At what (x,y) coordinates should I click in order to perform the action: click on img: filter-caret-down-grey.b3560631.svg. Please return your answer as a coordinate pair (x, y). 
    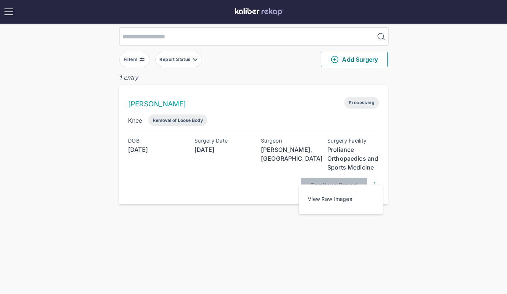
    Looking at the image, I should click on (195, 59).